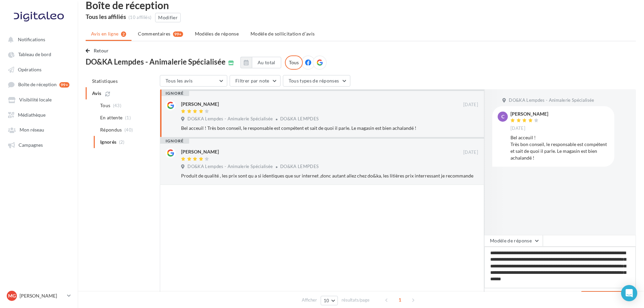 Image resolution: width=644 pixels, height=308 pixels. Describe the element at coordinates (39, 69) in the screenshot. I see `a: Opérations` at that location.